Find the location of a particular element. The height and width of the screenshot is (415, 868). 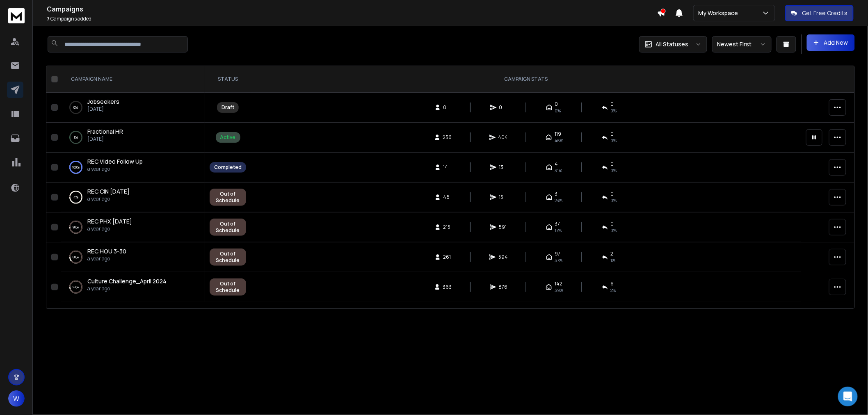

span: 48 is located at coordinates (447, 197).